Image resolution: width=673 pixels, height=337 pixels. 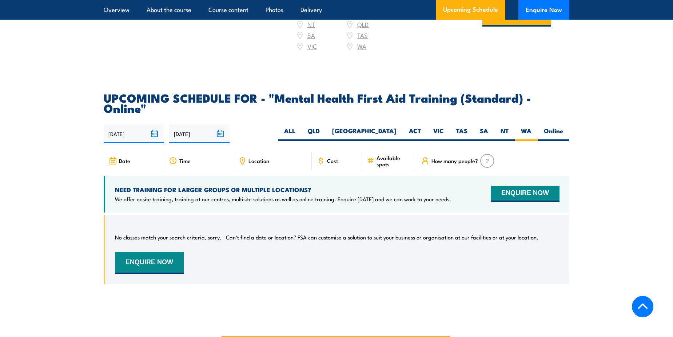 I want to click on span: Location, so click(x=259, y=160).